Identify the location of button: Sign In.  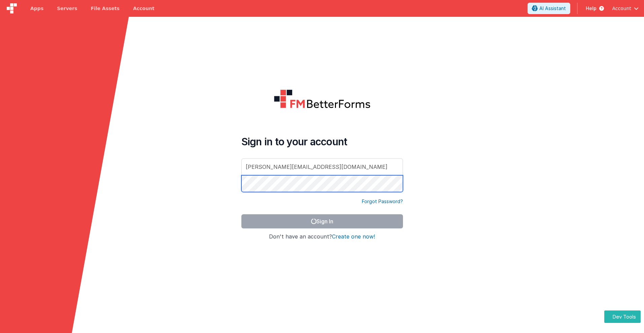
(323, 221).